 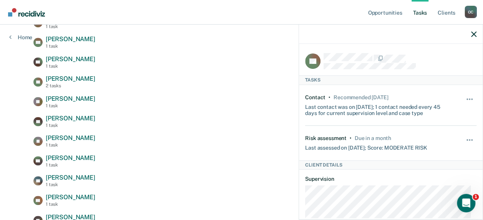 I want to click on img: Recidiviz, so click(x=27, y=12).